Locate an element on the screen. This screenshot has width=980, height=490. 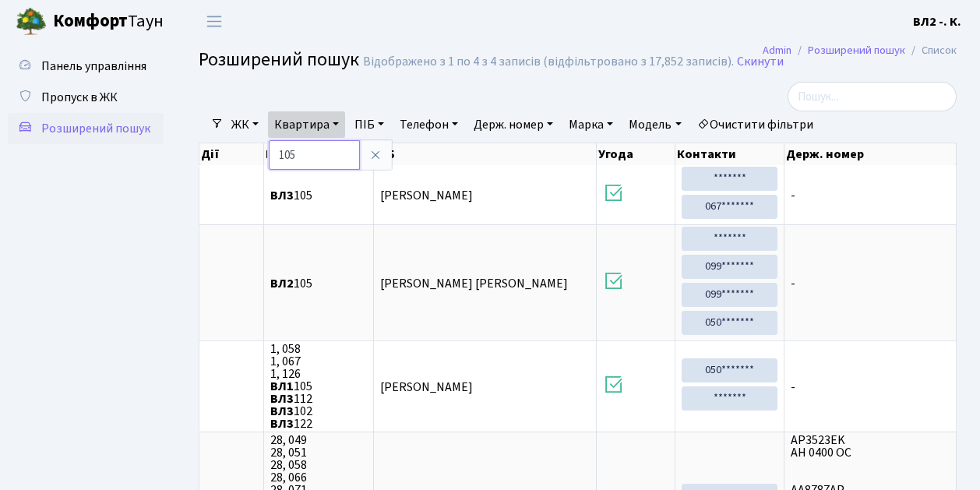
a: Марка is located at coordinates (591, 125).